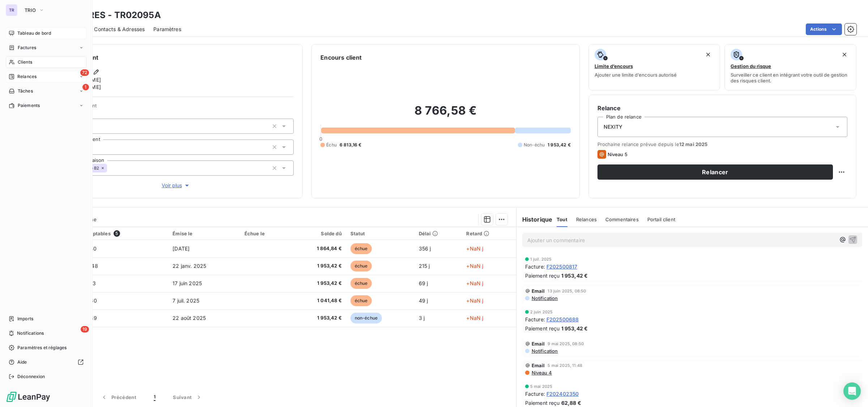 Image resolution: width=868 pixels, height=407 pixels. Describe the element at coordinates (613, 127) in the screenshot. I see `span: NEXITY` at that location.